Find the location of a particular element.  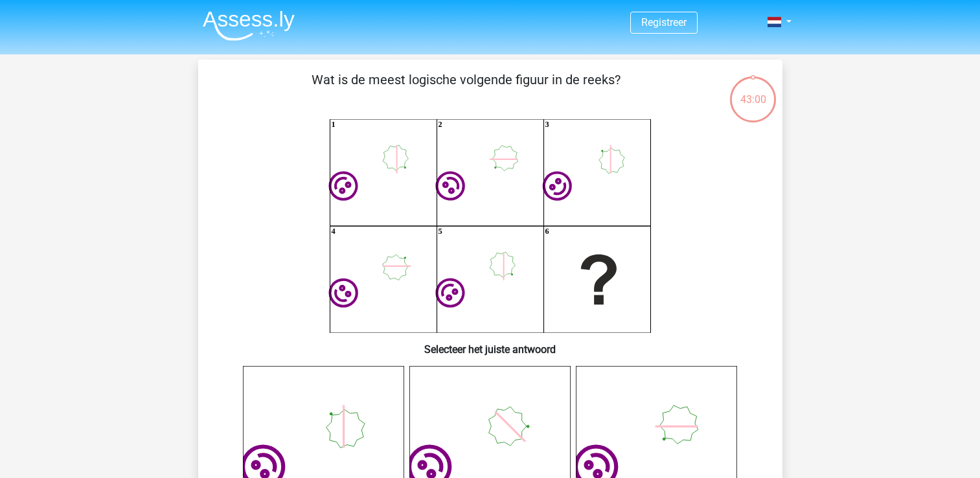

p: Wat is de meest logische volgende figuur in de reeks? is located at coordinates (466, 89).